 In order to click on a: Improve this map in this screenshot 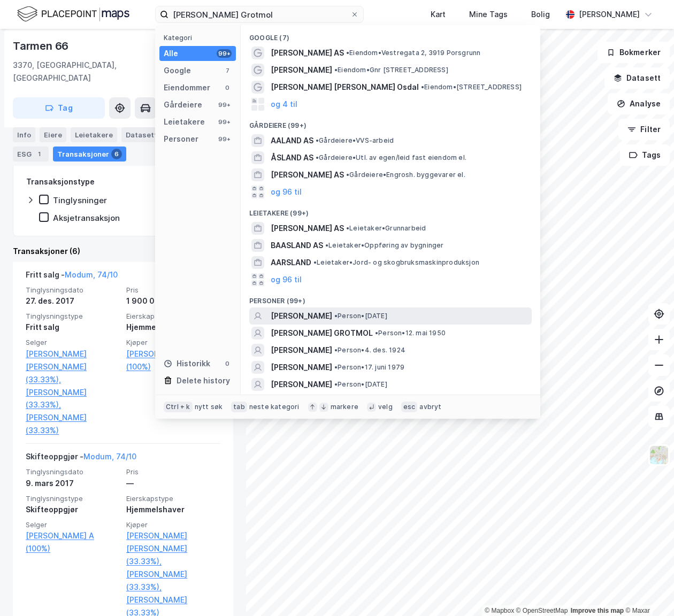, I will do `click(597, 611)`.